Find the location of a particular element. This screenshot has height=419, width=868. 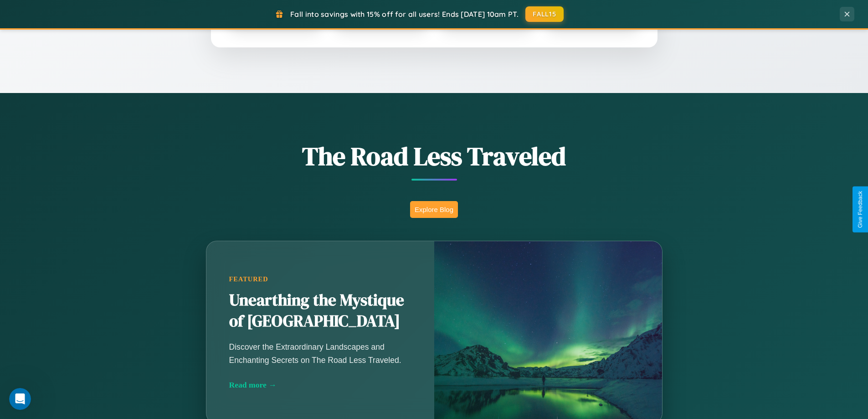

button: Explore Blog is located at coordinates (434, 210).